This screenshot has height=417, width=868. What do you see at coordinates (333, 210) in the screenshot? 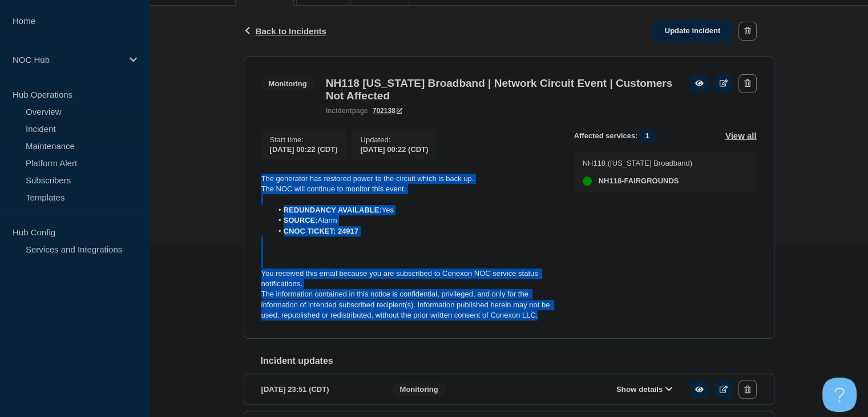
I see `strong: REDUNDANCY AVAILABLE:` at bounding box center [333, 210].